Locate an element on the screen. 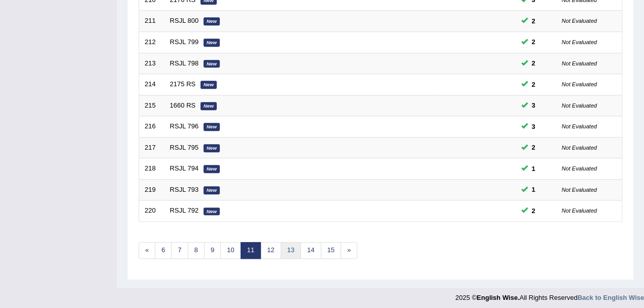 This screenshot has height=308, width=644. a: 8 is located at coordinates (196, 250).